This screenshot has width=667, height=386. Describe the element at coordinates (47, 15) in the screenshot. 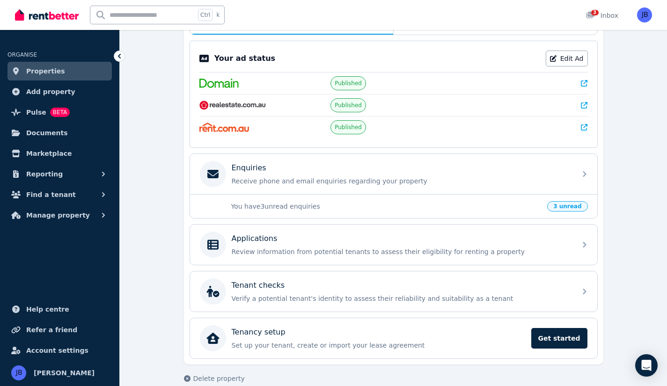

I see `img: RentBetter` at that location.